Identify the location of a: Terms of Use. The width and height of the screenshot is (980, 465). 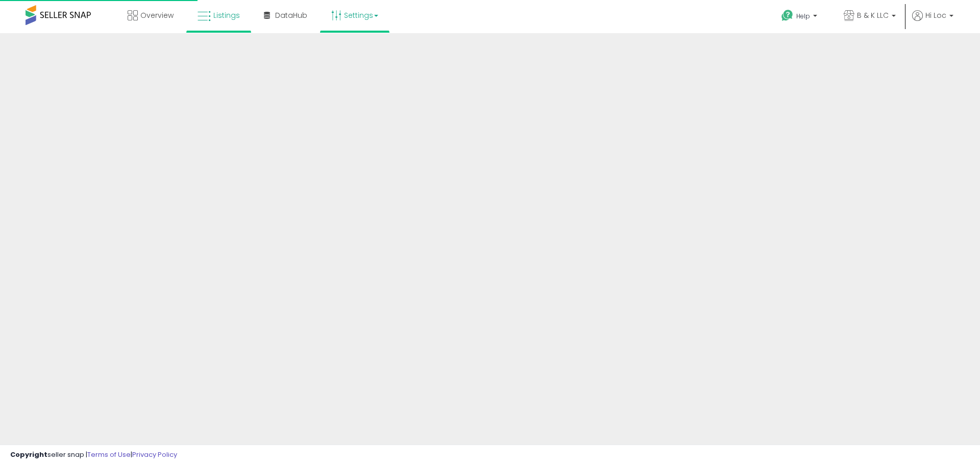
(109, 454).